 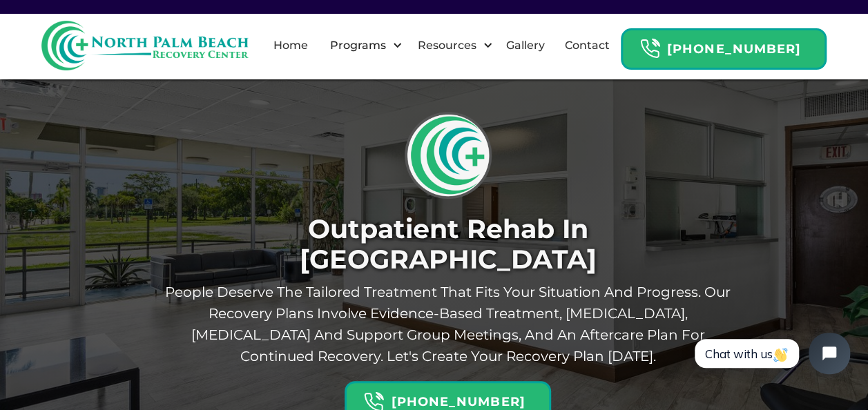 What do you see at coordinates (525, 46) in the screenshot?
I see `a: Gallery` at bounding box center [525, 46].